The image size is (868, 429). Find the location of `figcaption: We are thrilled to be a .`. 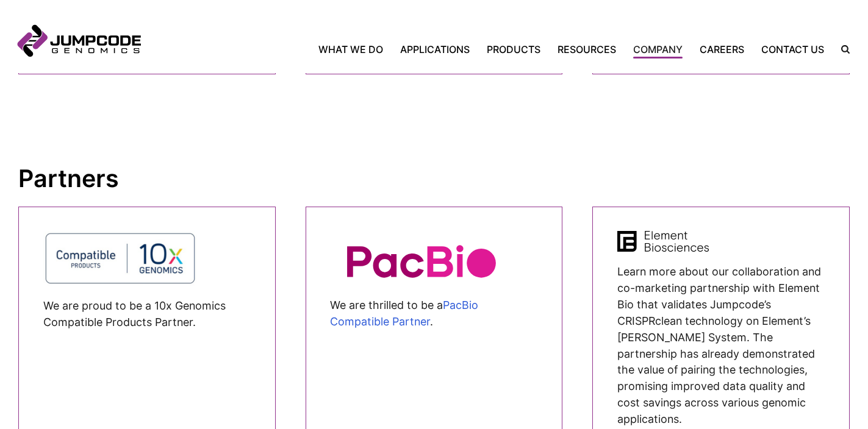

figcaption: We are thrilled to be a . is located at coordinates (434, 314).